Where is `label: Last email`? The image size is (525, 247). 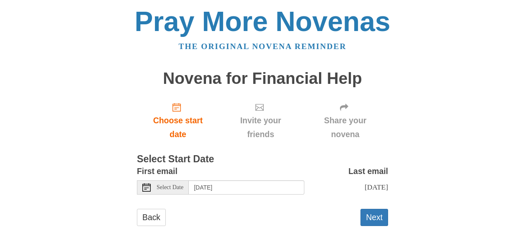
label: Last email is located at coordinates (368, 171).